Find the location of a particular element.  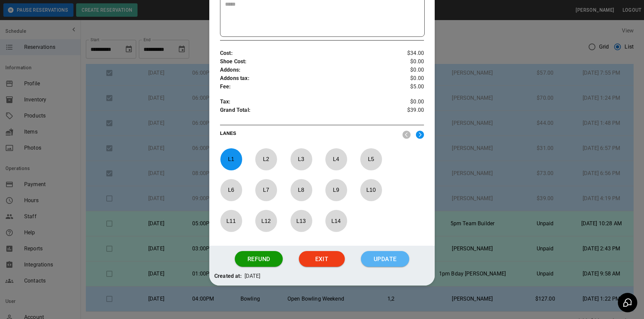

p: $39.00 is located at coordinates (406, 111).